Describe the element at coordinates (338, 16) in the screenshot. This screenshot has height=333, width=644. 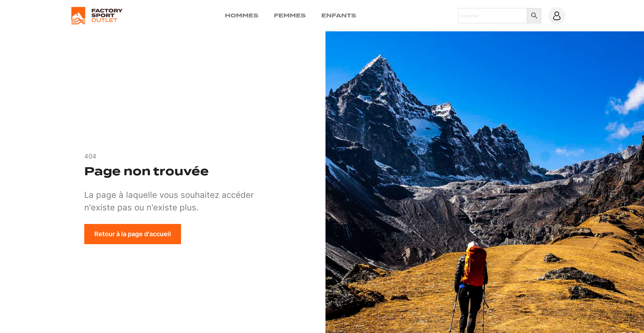
I see `a: Enfants` at that location.